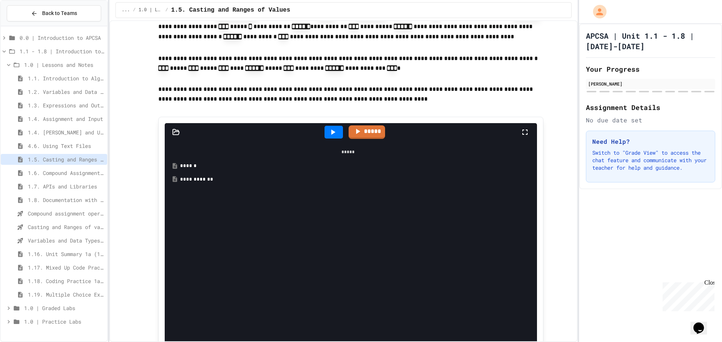 This screenshot has width=722, height=342. Describe the element at coordinates (59, 13) in the screenshot. I see `span: Back to Teams` at that location.